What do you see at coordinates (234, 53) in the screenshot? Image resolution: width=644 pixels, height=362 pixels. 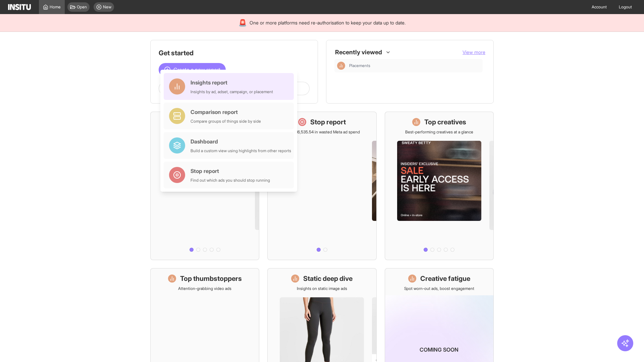 I see `h1: Get started` at bounding box center [234, 53].